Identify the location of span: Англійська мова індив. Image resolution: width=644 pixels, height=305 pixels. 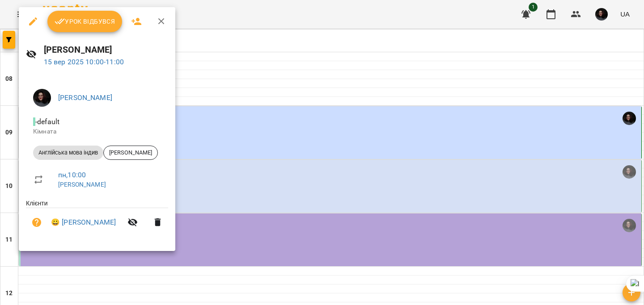
(68, 152).